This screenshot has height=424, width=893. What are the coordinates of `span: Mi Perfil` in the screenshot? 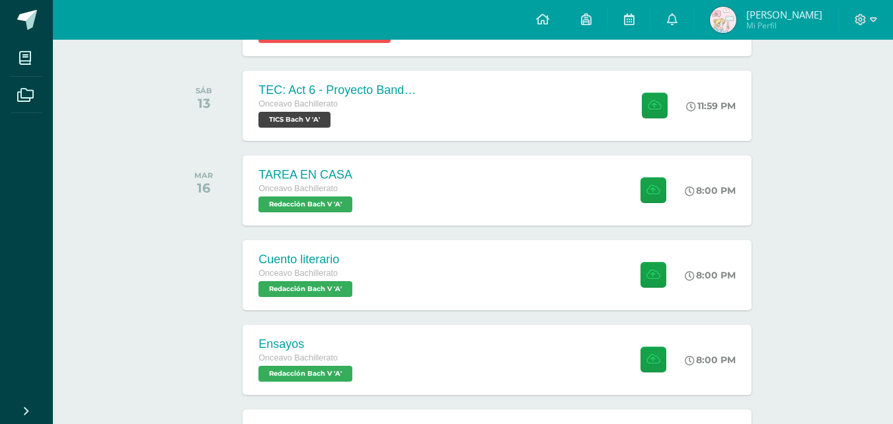 It's located at (784, 25).